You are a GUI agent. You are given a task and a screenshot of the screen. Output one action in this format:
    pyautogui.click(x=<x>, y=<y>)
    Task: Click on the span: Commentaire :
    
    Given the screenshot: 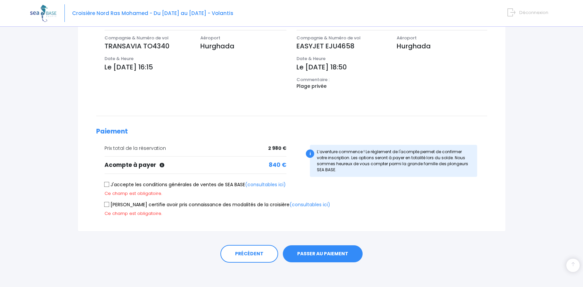 What is the action you would take?
    pyautogui.click(x=313, y=79)
    